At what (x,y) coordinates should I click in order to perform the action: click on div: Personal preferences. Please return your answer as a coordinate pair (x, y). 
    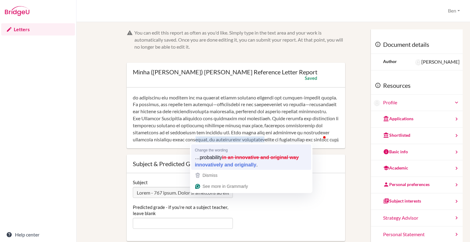
    Looking at the image, I should click on (407, 185).